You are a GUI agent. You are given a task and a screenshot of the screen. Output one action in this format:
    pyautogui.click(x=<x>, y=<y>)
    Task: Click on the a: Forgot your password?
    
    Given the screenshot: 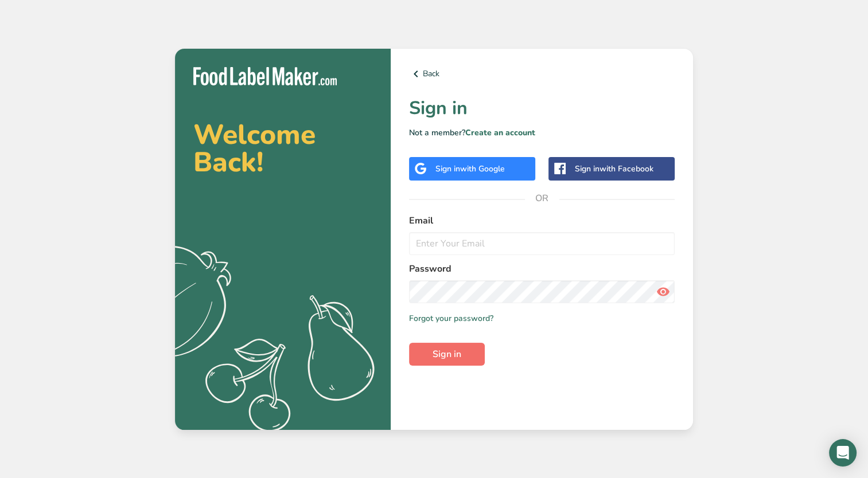 What is the action you would take?
    pyautogui.click(x=451, y=318)
    